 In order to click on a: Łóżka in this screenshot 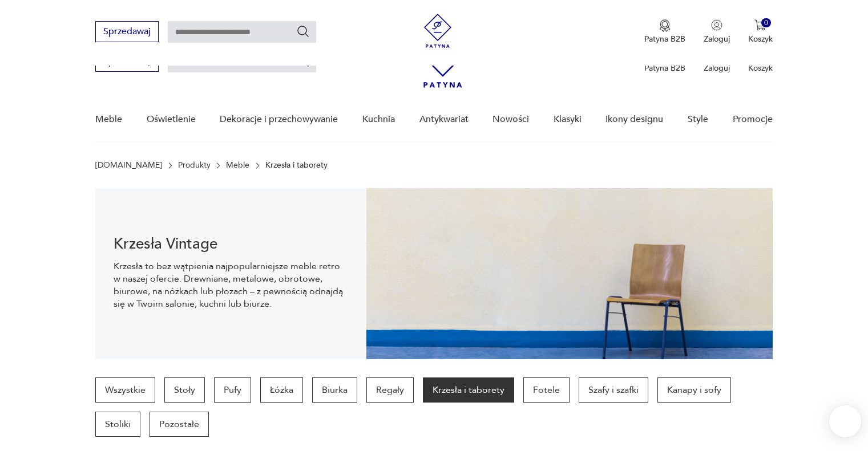, I will do `click(282, 390)`.